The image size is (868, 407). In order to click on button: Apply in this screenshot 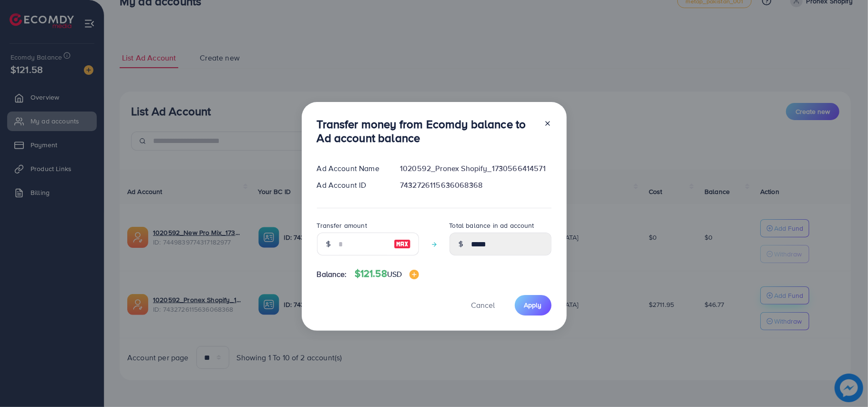, I will do `click(533, 305)`.